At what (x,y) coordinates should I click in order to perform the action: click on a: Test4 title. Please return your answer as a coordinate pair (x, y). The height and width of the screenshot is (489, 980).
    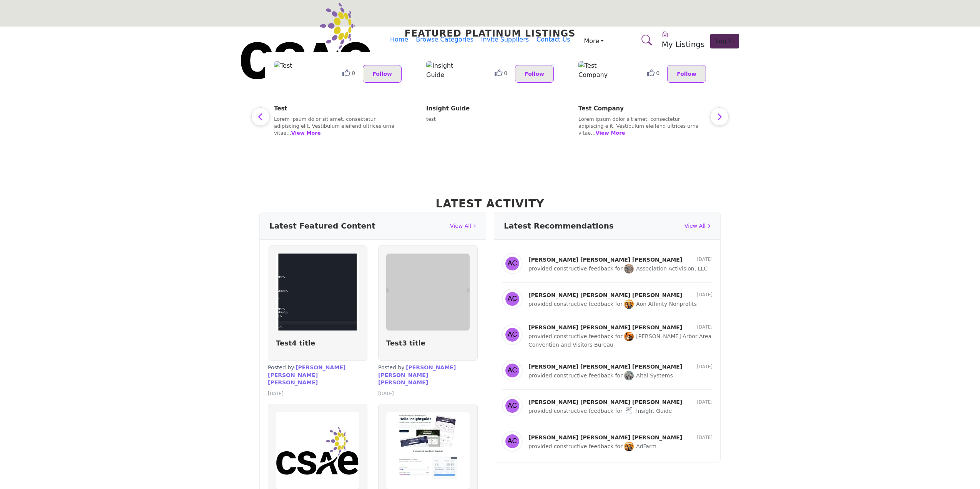
    Looking at the image, I should click on (296, 343).